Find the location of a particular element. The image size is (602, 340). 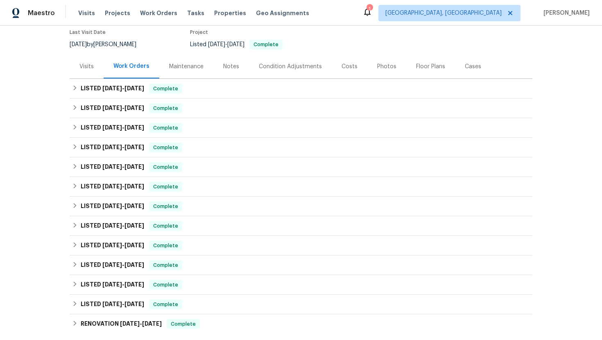

span: Projects is located at coordinates (117, 13).